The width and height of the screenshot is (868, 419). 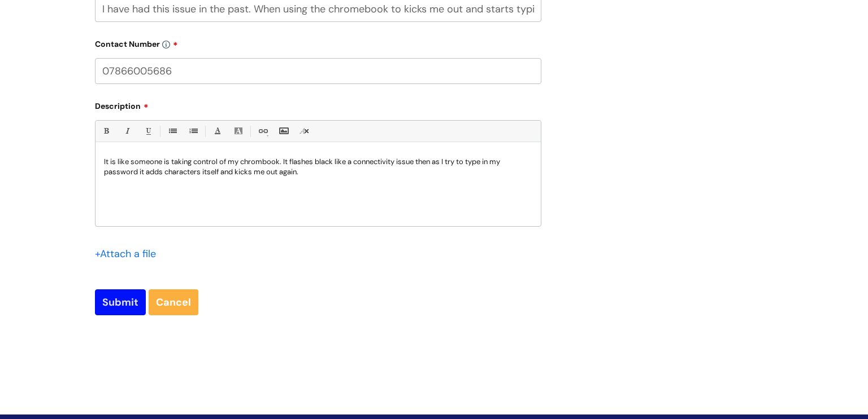 I want to click on a: Underline(Ctrl-U), so click(x=147, y=131).